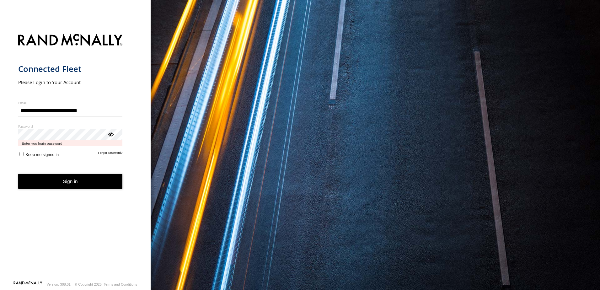  Describe the element at coordinates (59, 284) in the screenshot. I see `div: Version: 308.01` at that location.